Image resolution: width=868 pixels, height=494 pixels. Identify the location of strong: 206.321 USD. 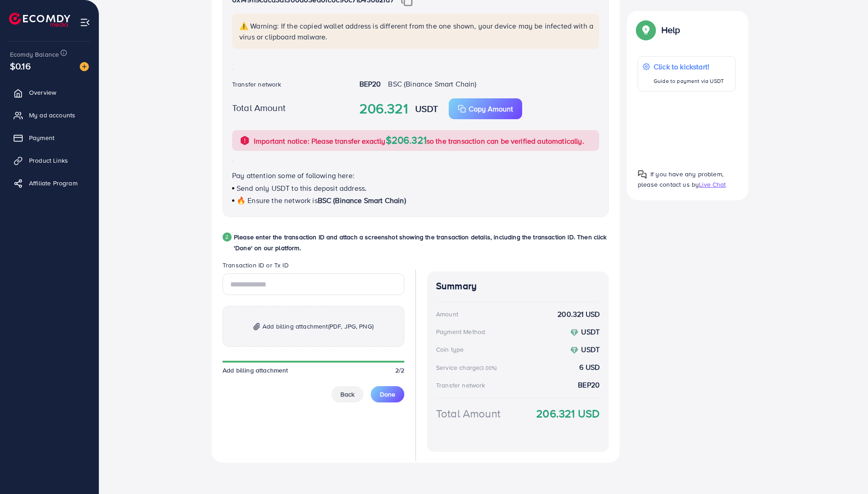
(568, 413).